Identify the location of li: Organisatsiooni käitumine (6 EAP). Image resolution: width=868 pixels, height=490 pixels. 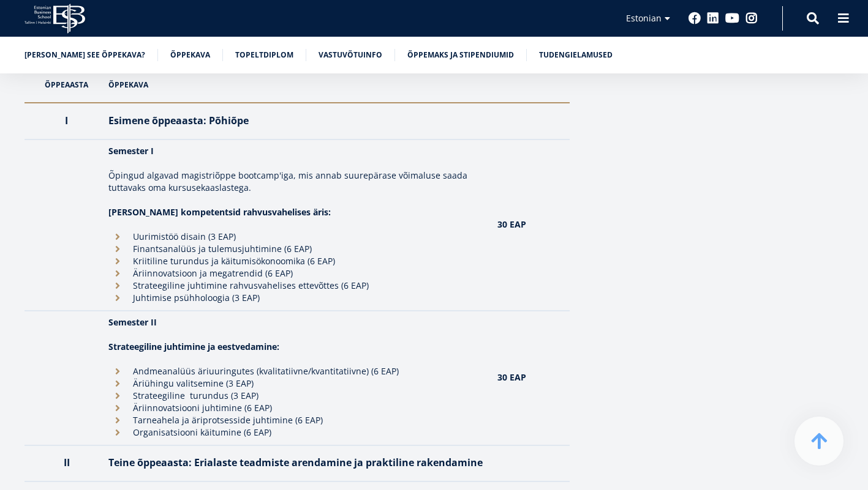
(296, 433).